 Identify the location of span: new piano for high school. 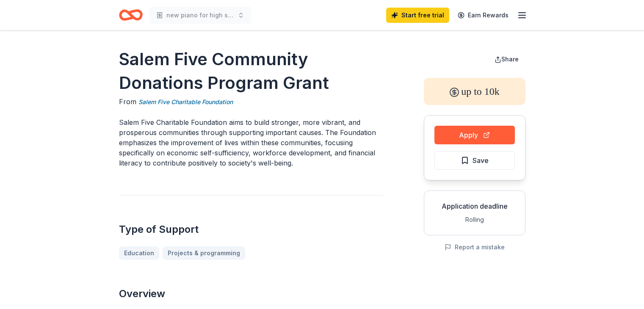
(201, 15).